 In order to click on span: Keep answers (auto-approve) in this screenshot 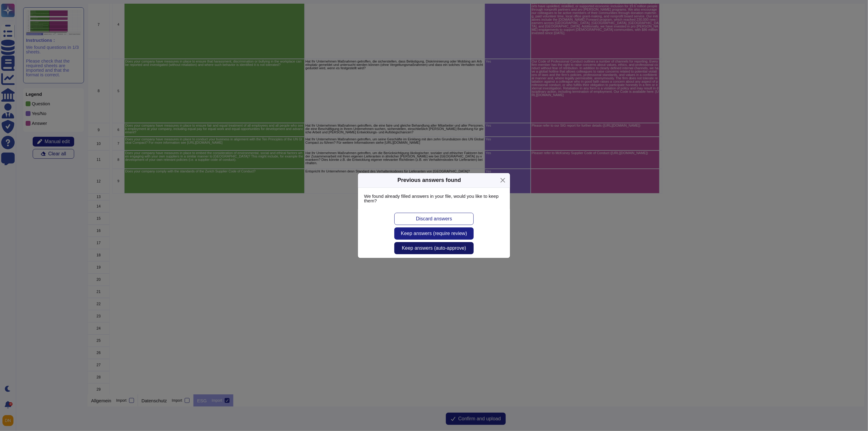, I will do `click(434, 248)`.